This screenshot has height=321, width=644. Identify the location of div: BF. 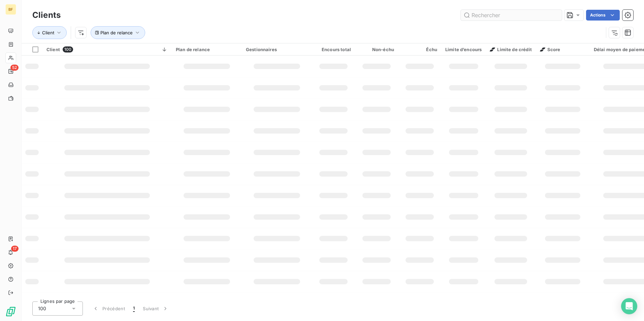
(11, 10).